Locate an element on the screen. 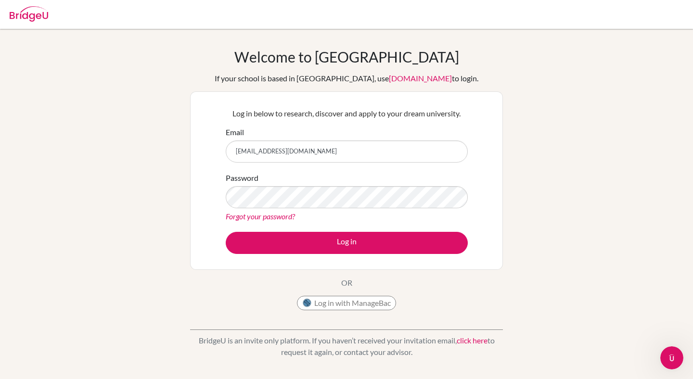 Image resolution: width=693 pixels, height=379 pixels. label: Password is located at coordinates (242, 178).